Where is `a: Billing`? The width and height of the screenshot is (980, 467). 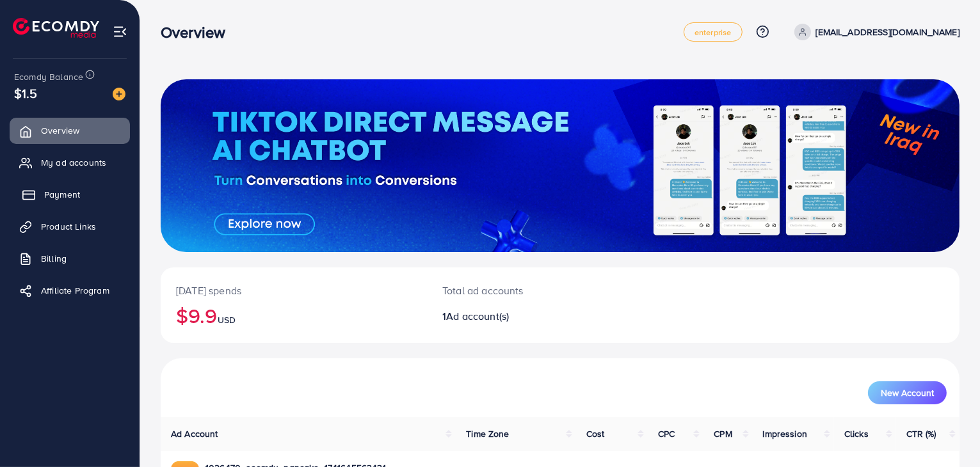 a: Billing is located at coordinates (70, 258).